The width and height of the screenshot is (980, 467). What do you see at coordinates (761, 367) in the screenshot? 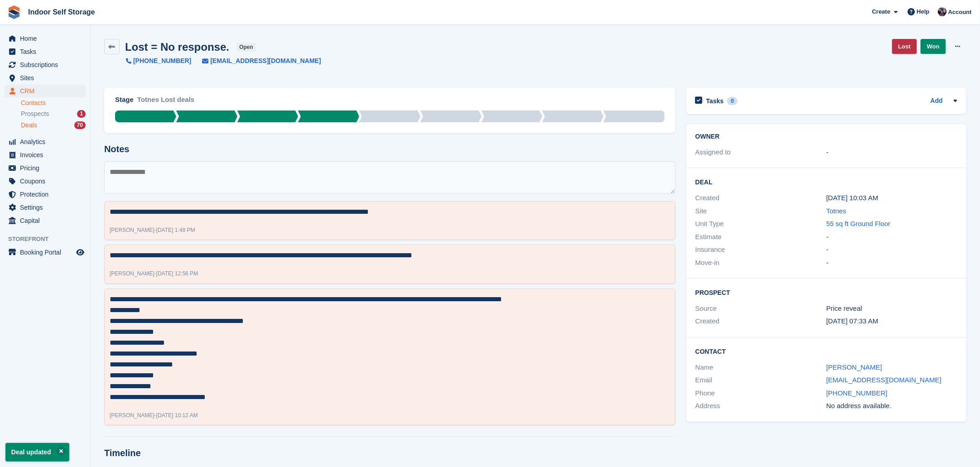
I see `div: Name` at bounding box center [761, 367].